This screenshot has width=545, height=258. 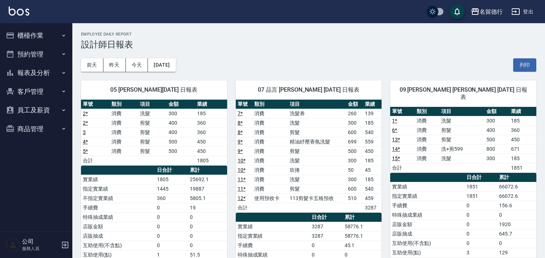 What do you see at coordinates (517, 205) in the screenshot?
I see `td: 156.6` at bounding box center [517, 205].